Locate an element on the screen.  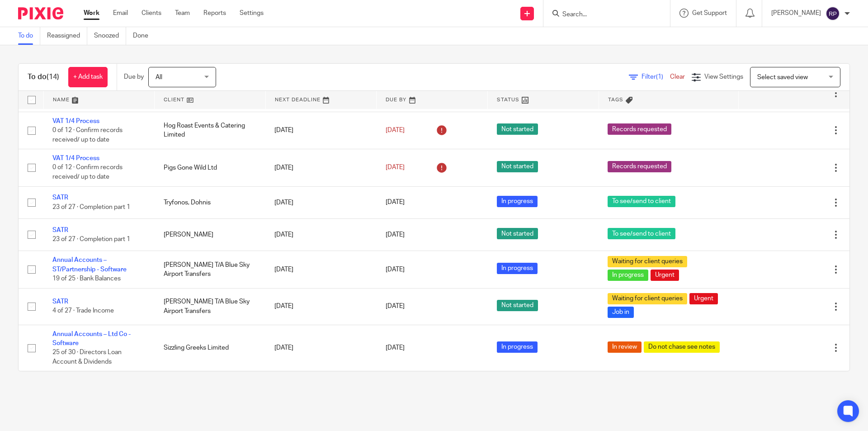
span: All is located at coordinates (159, 77).